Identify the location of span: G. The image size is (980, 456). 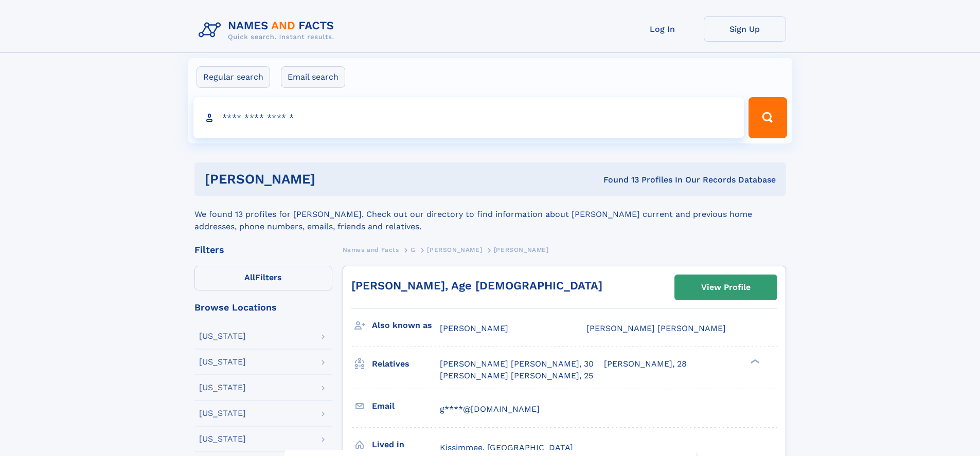
(413, 250).